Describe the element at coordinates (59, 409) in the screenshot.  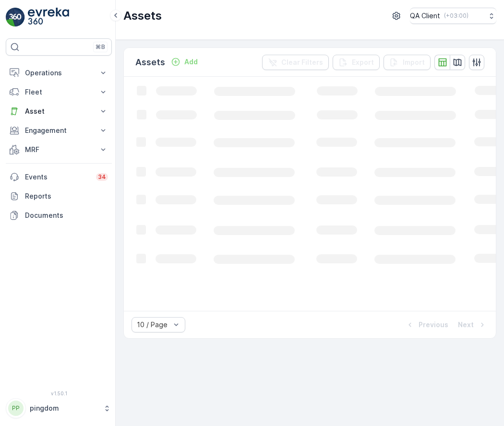
I see `button: PPpingdom` at that location.